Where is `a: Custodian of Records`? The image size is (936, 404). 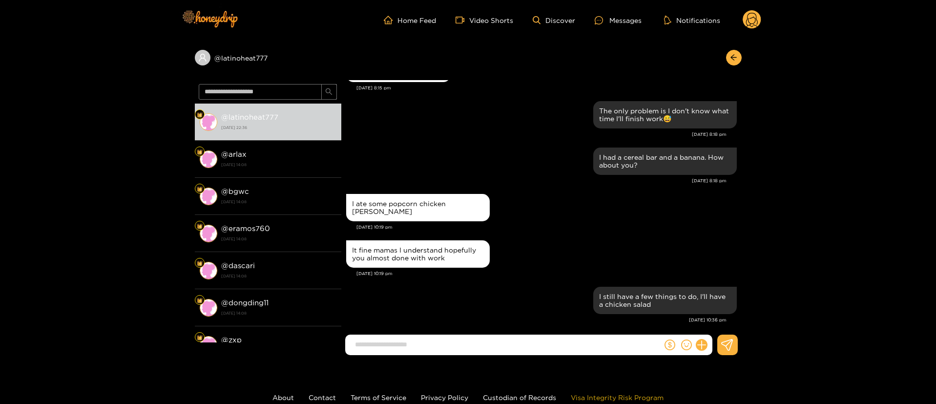
a: Custodian of Records is located at coordinates (520, 397).